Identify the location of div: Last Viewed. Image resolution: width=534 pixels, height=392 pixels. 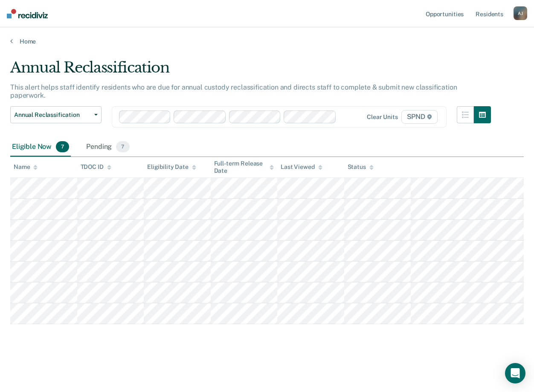
(301, 167).